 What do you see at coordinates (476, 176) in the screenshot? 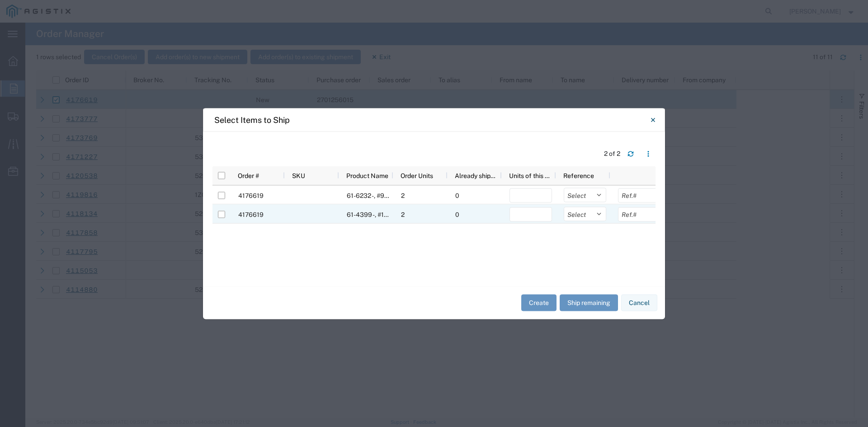
I see `span: Already shipped` at bounding box center [476, 176].